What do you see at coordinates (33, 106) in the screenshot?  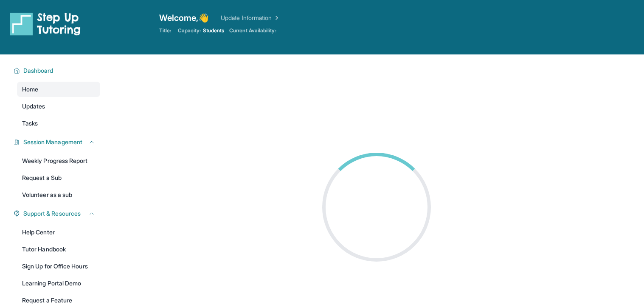 I see `span: Updates` at bounding box center [33, 106].